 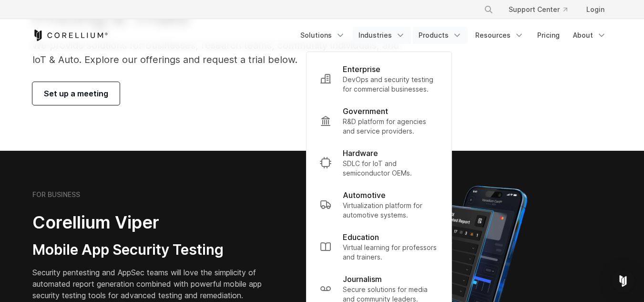 What do you see at coordinates (390, 169) in the screenshot?
I see `p: SDLC for IoT and semiconductor OEMs.` at bounding box center [390, 169].